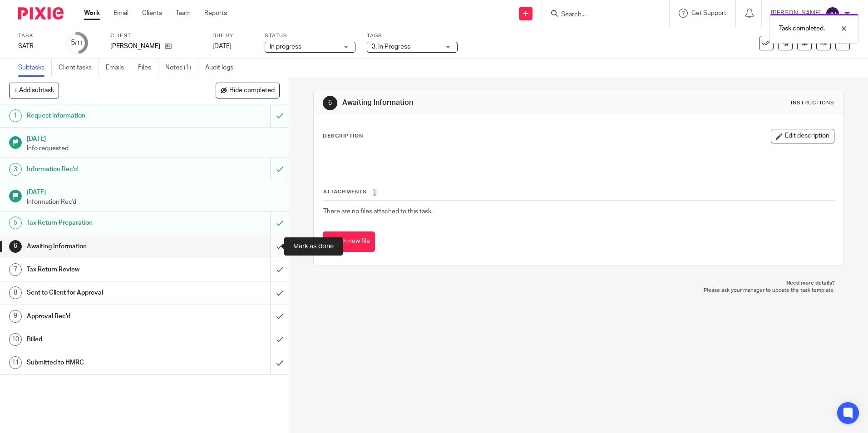  I want to click on p: Information Rec'd, so click(153, 202).